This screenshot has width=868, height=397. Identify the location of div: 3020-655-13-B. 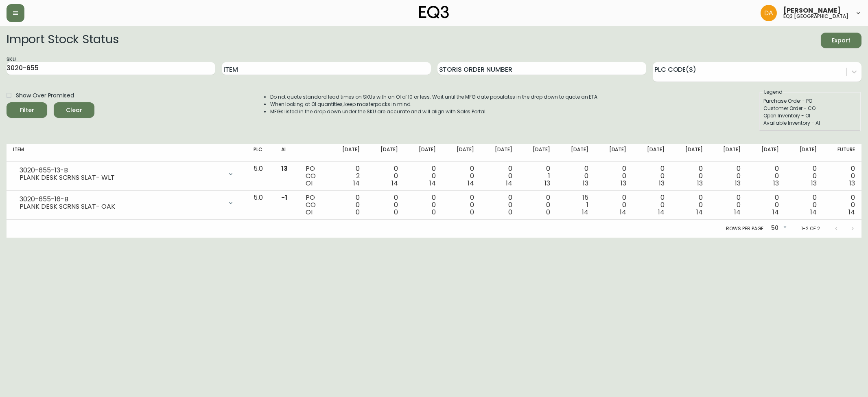
(121, 170).